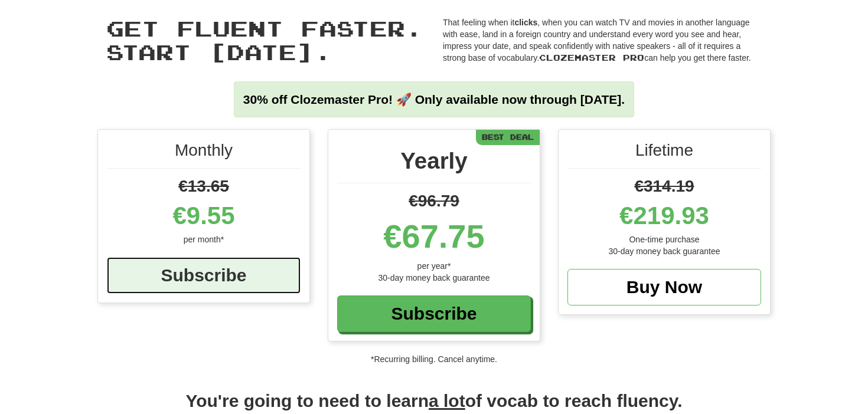 The image size is (868, 414). Describe the element at coordinates (664, 287) in the screenshot. I see `a: Buy Now` at that location.